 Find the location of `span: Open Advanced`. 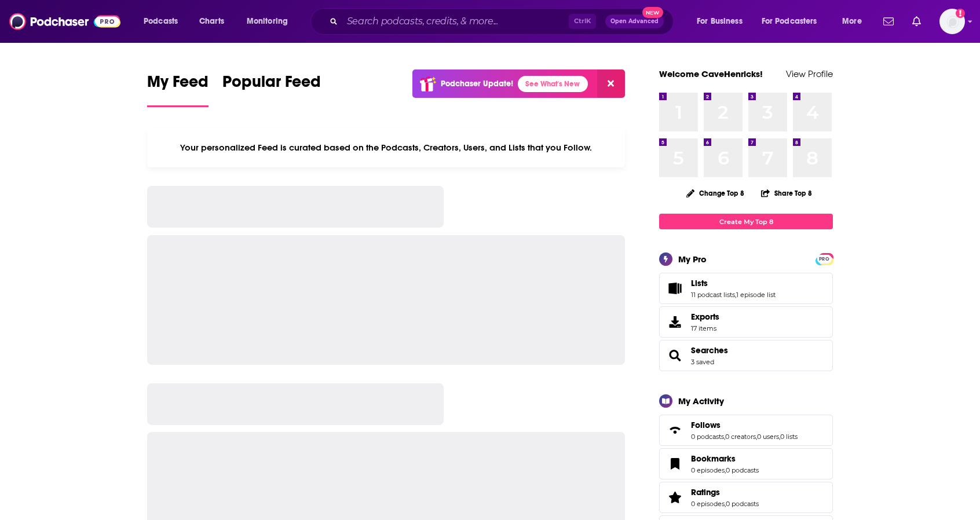

span: Open Advanced is located at coordinates (634, 21).